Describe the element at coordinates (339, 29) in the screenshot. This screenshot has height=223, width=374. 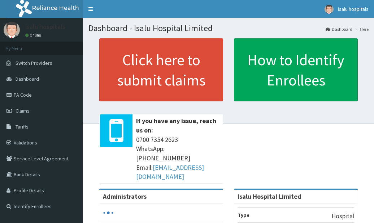
I see `a: Dashboard` at that location.